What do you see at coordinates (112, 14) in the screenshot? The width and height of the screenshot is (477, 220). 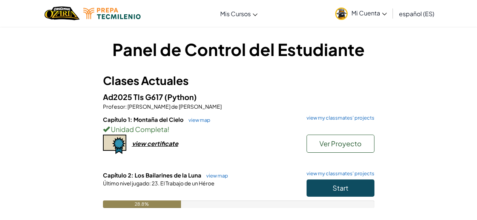 I see `img: Tecmilenio logo` at bounding box center [112, 14].